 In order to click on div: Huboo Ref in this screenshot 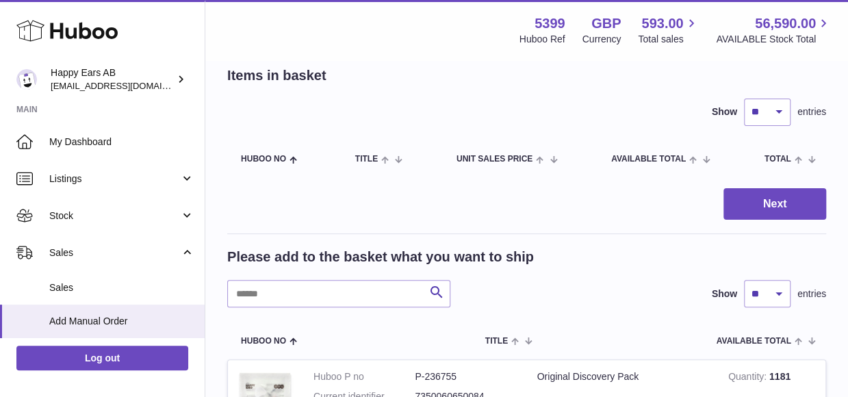, I will do `click(542, 39)`.